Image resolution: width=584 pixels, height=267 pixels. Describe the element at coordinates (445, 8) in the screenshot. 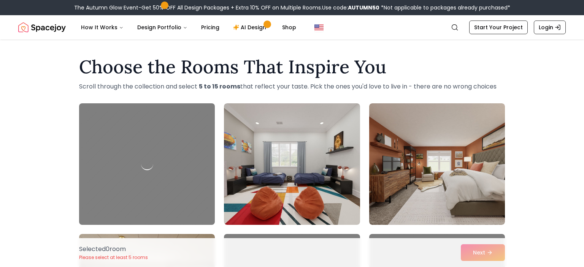

I see `span: *Not applicable to packages already purchased*` at that location.